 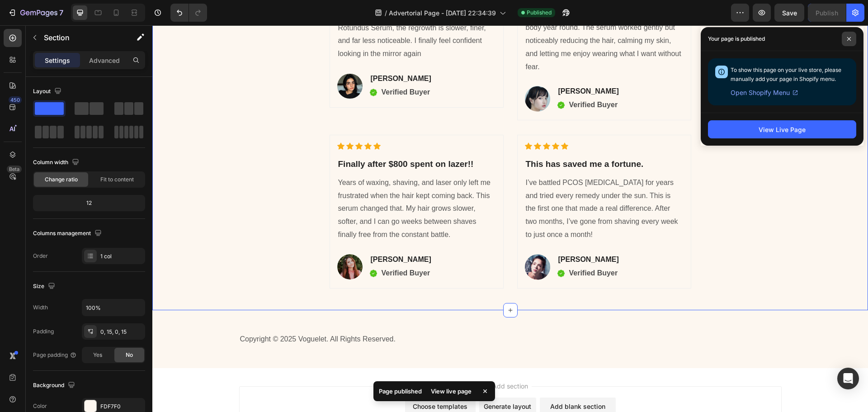 What do you see at coordinates (436, 234) in the screenshot?
I see `div: Rich Text Editor. Editing area: main` at bounding box center [436, 234].